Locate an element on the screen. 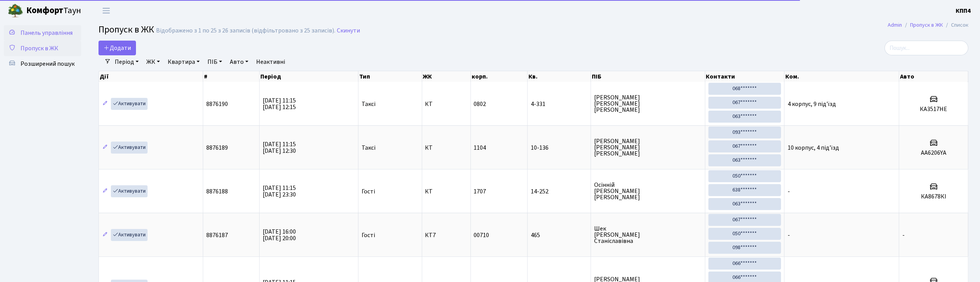 The width and height of the screenshot is (980, 282). div: Відображено з 1 по 25 з 26 записів (відфільтровано з 25 записів). is located at coordinates (246, 31).